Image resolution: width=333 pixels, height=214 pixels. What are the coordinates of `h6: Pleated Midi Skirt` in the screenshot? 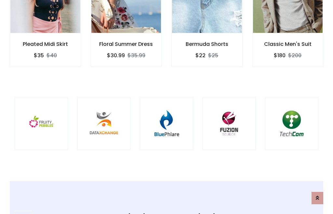 It's located at (45, 44).